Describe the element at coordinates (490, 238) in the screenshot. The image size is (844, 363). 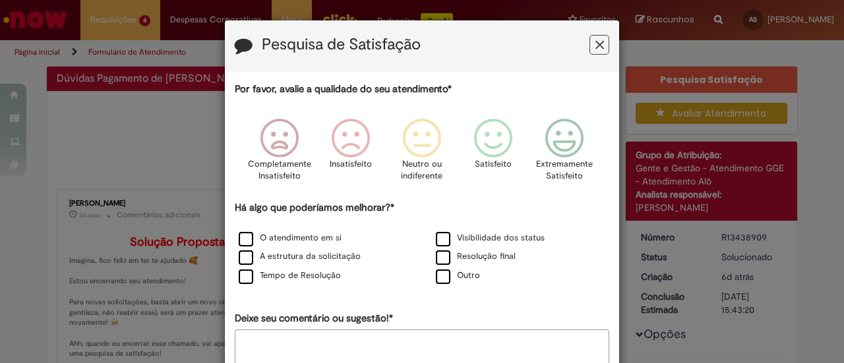
I see `label: Visibilidade dos status` at that location.